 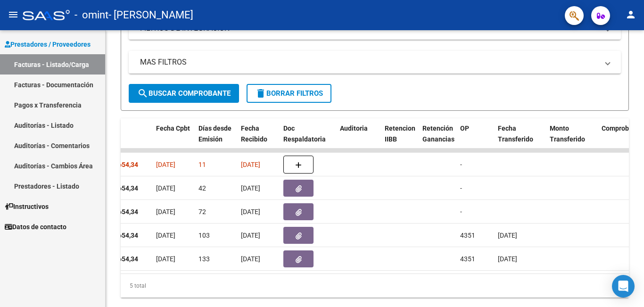 I want to click on span: Buscar Comprobante, so click(x=184, y=93).